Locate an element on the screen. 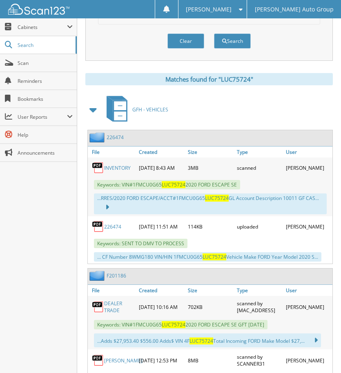 The height and width of the screenshot is (373, 341). img: scan123-logo-white.svg is located at coordinates (39, 9).